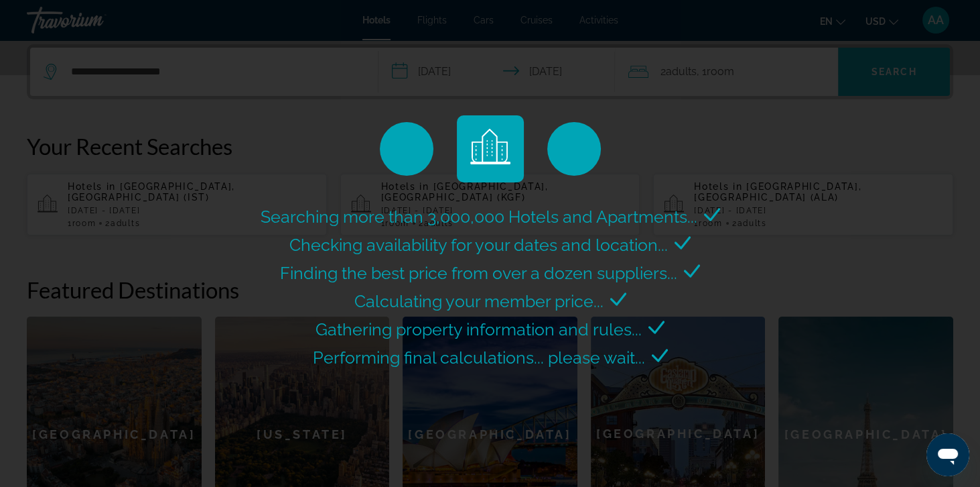 The width and height of the screenshot is (980, 487). What do you see at coordinates (478, 273) in the screenshot?
I see `span: Finding the best price from over a dozen suppliers...` at bounding box center [478, 273].